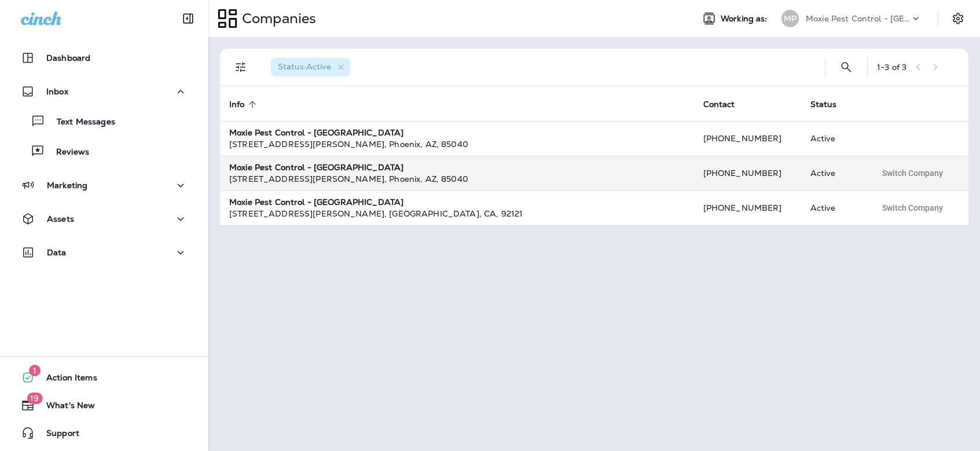 This screenshot has height=451, width=980. What do you see at coordinates (277, 18) in the screenshot?
I see `p: Companies` at bounding box center [277, 18].